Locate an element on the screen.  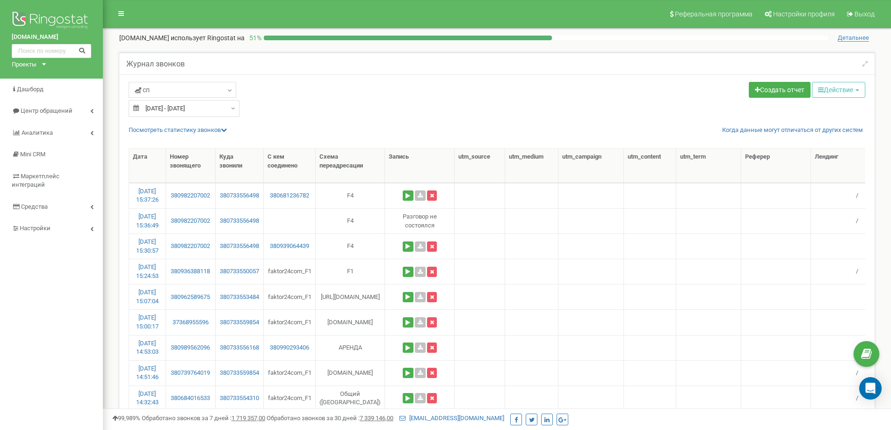
div: Open Intercom Messenger is located at coordinates (871, 388).